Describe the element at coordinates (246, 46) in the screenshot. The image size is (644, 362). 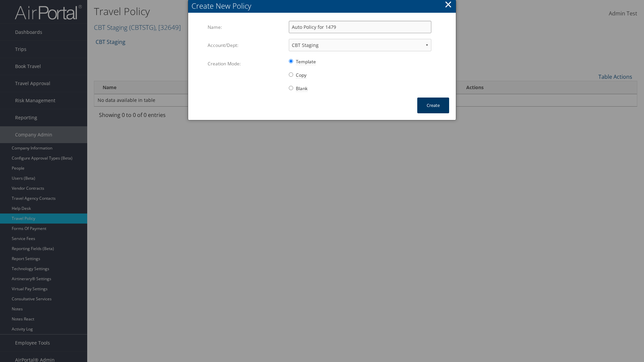
I see `label: Account/Dept:` at that location.